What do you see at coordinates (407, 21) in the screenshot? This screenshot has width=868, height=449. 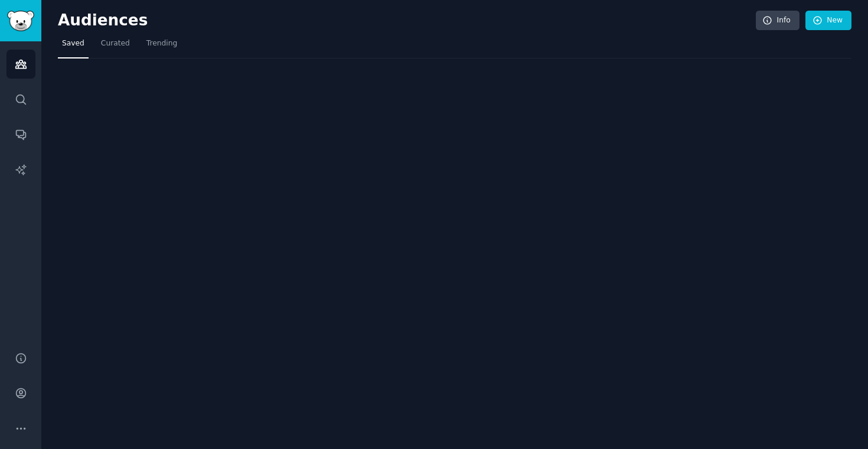 I see `h2: Audiences` at bounding box center [407, 21].